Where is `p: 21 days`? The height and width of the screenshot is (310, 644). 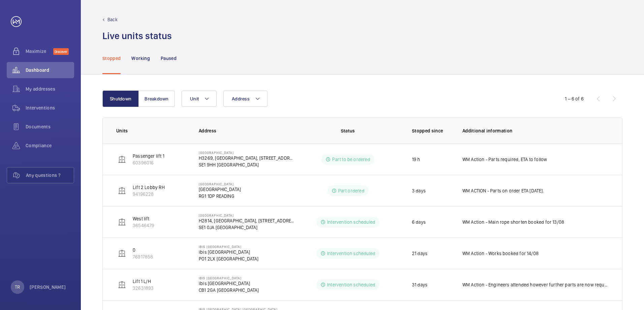
p: 21 days is located at coordinates (420, 253).